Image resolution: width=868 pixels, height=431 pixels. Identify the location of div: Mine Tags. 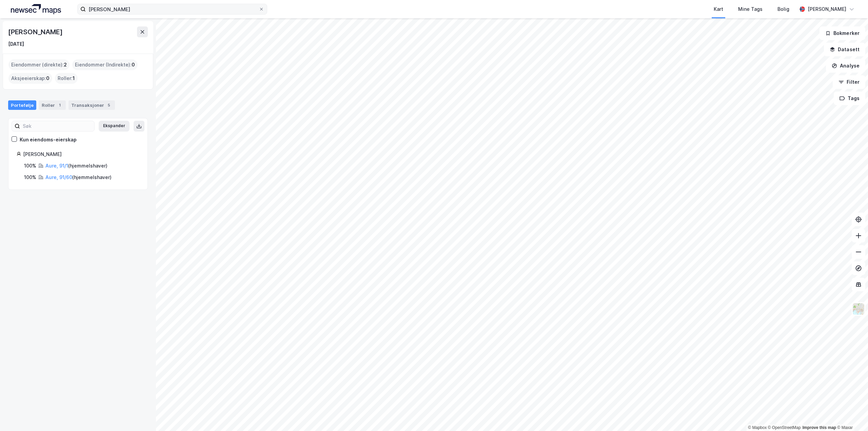
(751, 9).